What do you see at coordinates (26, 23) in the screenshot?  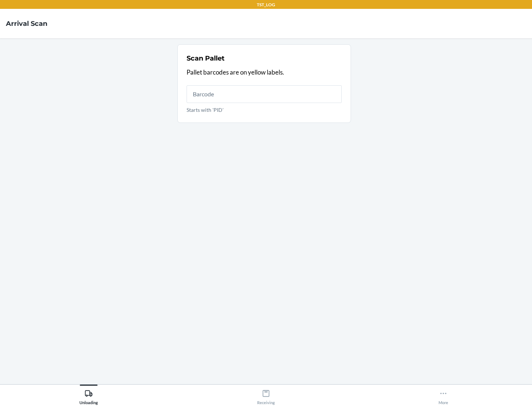 I see `h4: Arrival Scan` at bounding box center [26, 23].